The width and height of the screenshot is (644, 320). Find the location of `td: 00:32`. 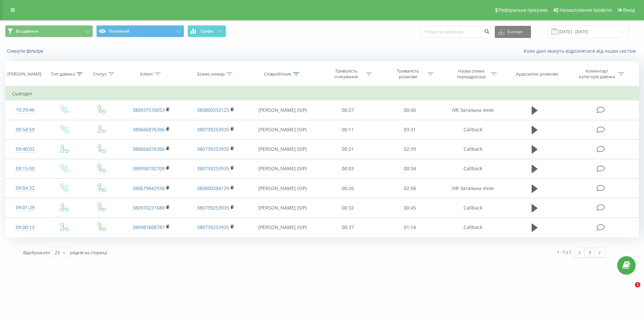

td: 00:32 is located at coordinates (348, 208).